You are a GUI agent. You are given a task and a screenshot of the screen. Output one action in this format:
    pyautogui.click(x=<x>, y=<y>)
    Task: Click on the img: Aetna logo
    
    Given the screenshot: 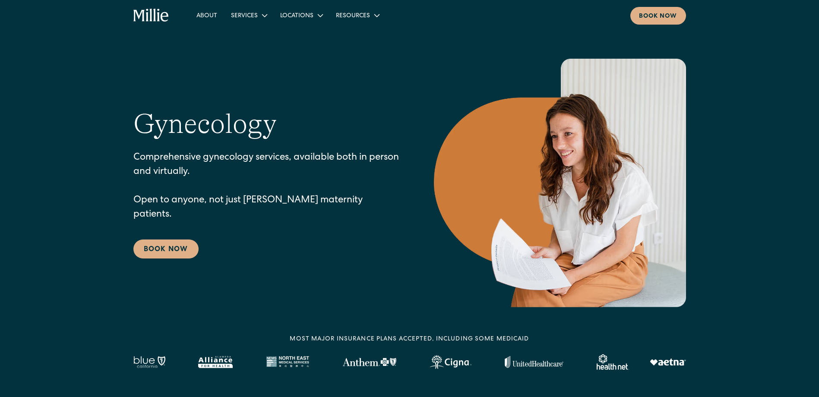 What is the action you would take?
    pyautogui.click(x=668, y=362)
    